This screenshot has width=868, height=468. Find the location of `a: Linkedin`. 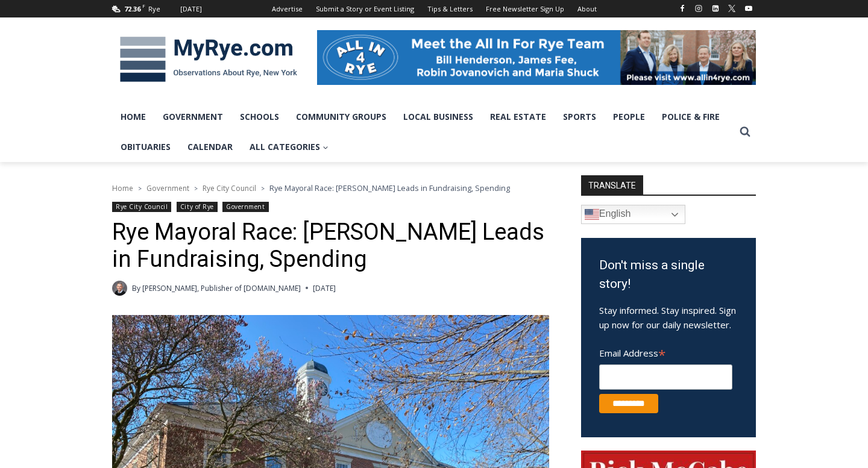

a: Linkedin is located at coordinates (715, 9).